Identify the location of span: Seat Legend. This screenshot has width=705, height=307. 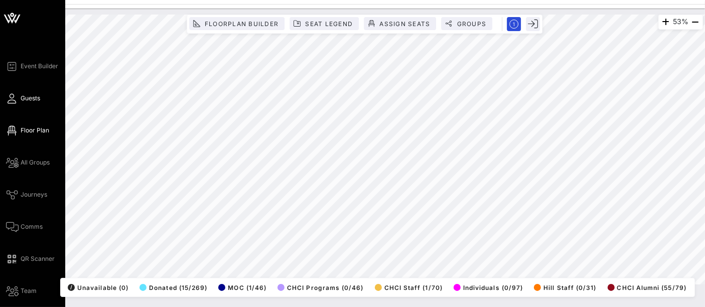
(329, 24).